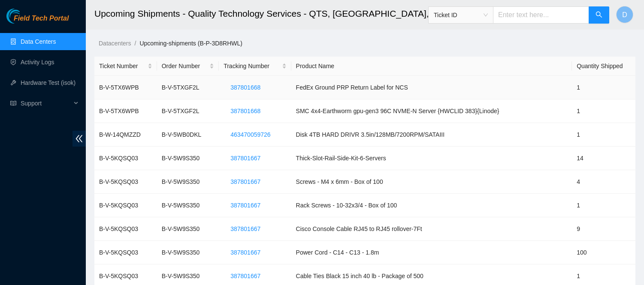  What do you see at coordinates (625, 14) in the screenshot?
I see `span: D` at bounding box center [625, 14].